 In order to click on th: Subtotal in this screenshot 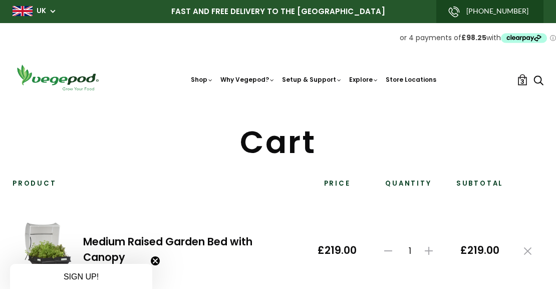, I will do `click(480, 187)`.